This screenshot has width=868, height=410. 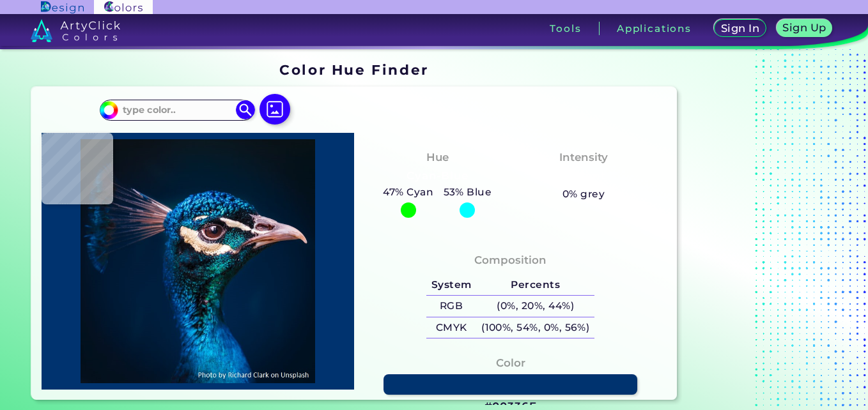 I want to click on input: type color.., so click(x=177, y=110).